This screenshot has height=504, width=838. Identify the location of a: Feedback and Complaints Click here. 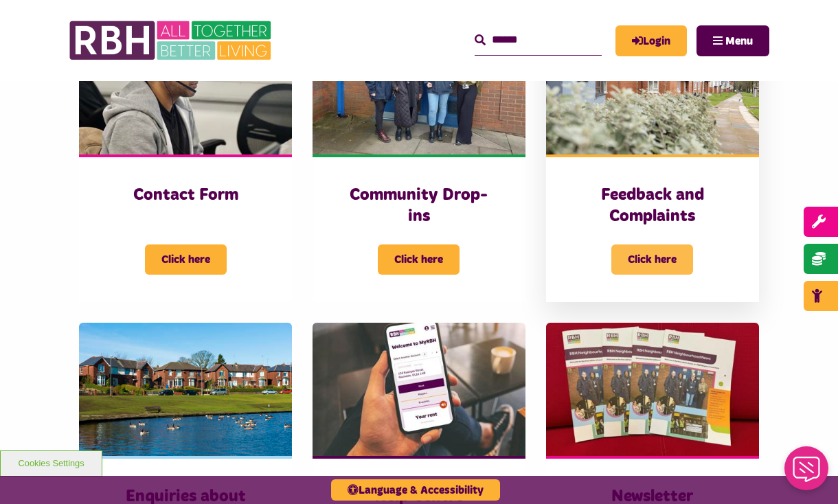
(653, 161).